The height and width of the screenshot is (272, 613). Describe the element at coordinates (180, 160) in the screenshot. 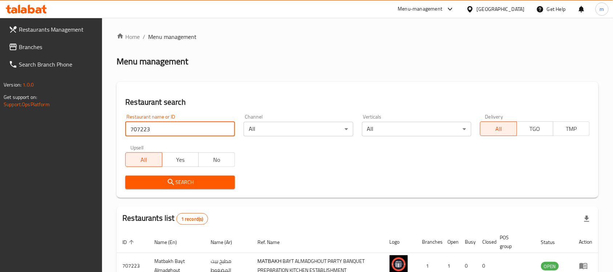

I see `button: Yes` at that location.